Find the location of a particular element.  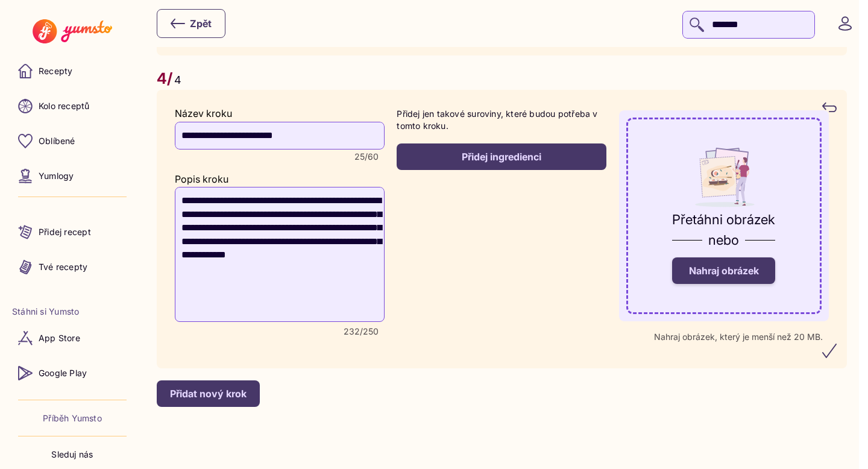

span: Nahraj obrázek is located at coordinates (724, 271).